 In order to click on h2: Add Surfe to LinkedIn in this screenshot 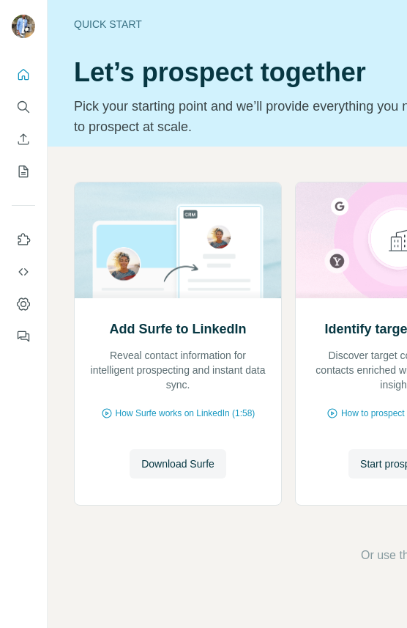, I will do `click(178, 329)`.